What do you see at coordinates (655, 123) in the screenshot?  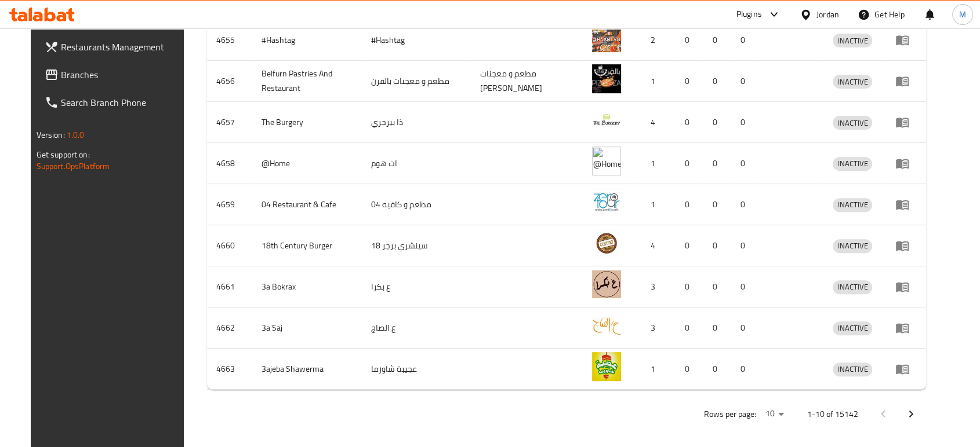 I see `td: 4` at bounding box center [655, 123].